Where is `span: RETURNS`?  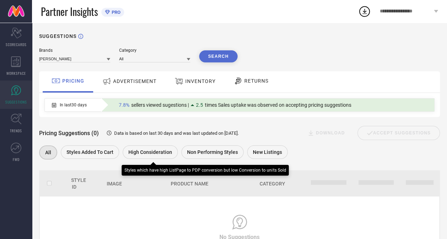 span: RETURNS is located at coordinates (256, 81).